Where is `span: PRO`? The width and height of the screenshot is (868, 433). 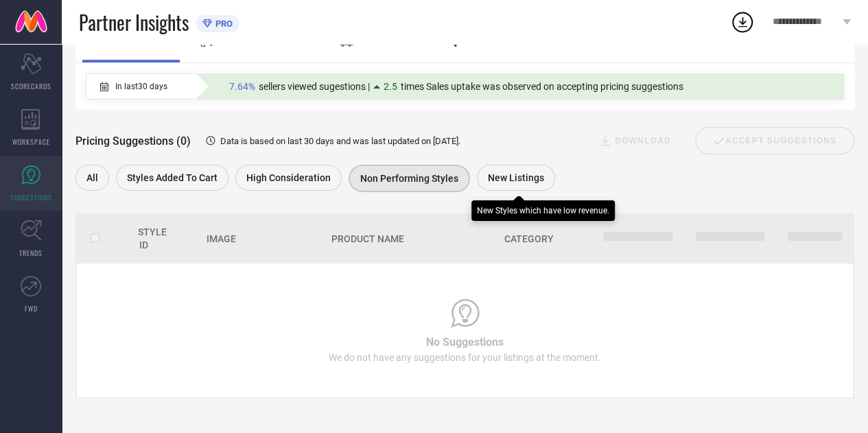 span: PRO is located at coordinates (222, 24).